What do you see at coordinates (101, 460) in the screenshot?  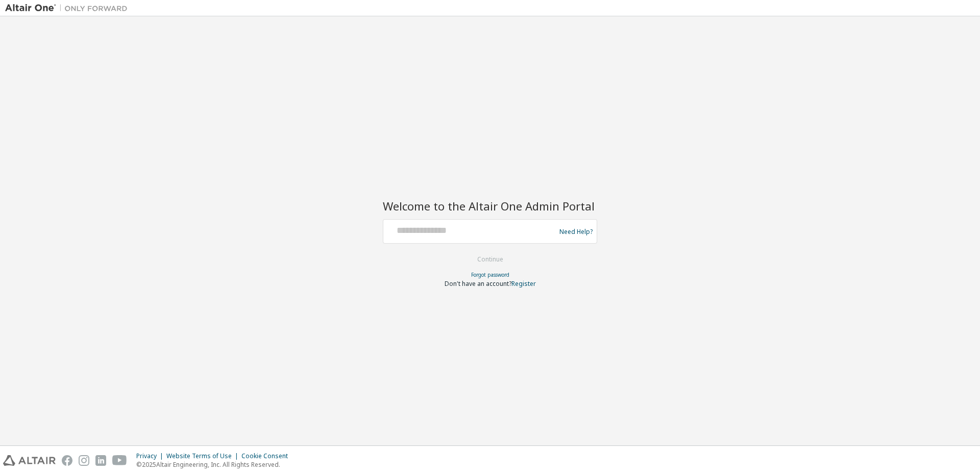 I see `img: linkedin.svg` at bounding box center [101, 460].